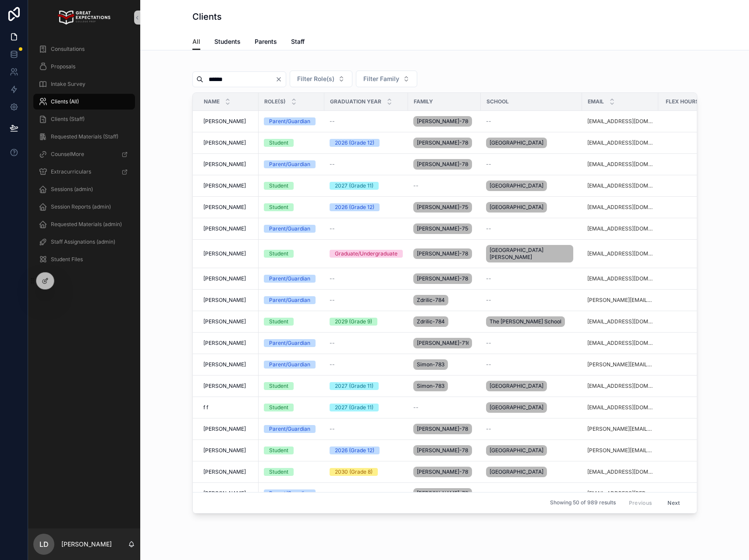 This screenshot has width=749, height=560. I want to click on div: 2030 (Grade 8), so click(354, 472).